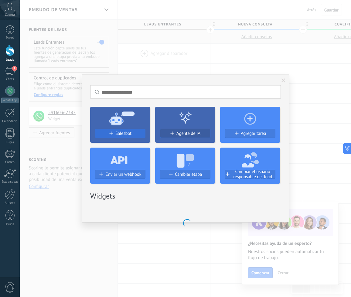 This screenshot has height=297, width=351. I want to click on span: Agente de IA, so click(188, 133).